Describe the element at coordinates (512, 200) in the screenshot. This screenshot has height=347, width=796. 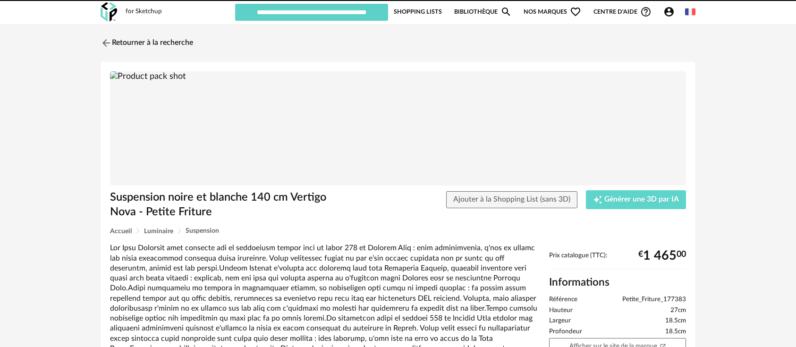
I see `button: Ajouter à la Shopping List (sans 3D)` at that location.